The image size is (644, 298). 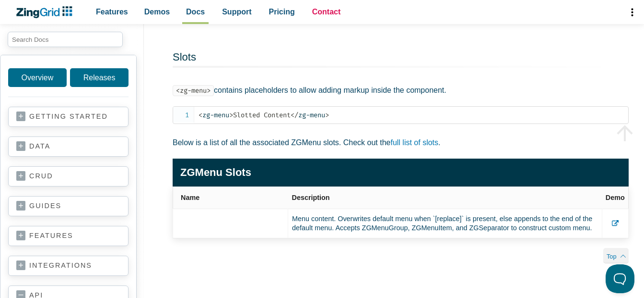 What do you see at coordinates (445, 197) in the screenshot?
I see `th: Description` at bounding box center [445, 197].